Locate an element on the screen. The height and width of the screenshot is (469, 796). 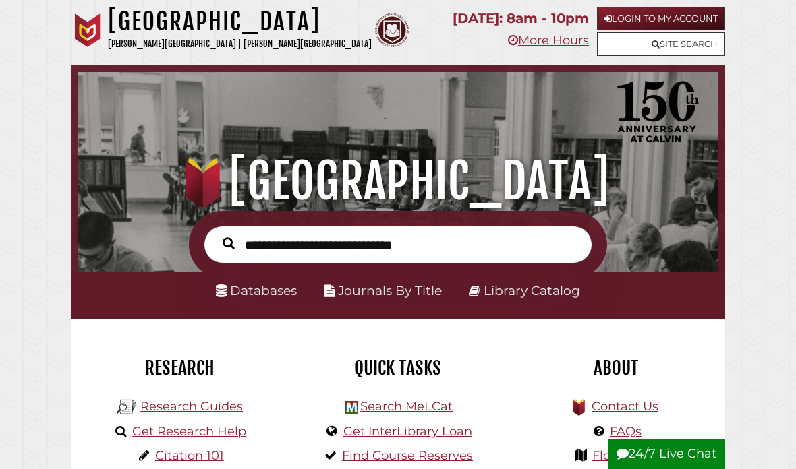
img: Calvin Theological Seminary is located at coordinates (392, 30).